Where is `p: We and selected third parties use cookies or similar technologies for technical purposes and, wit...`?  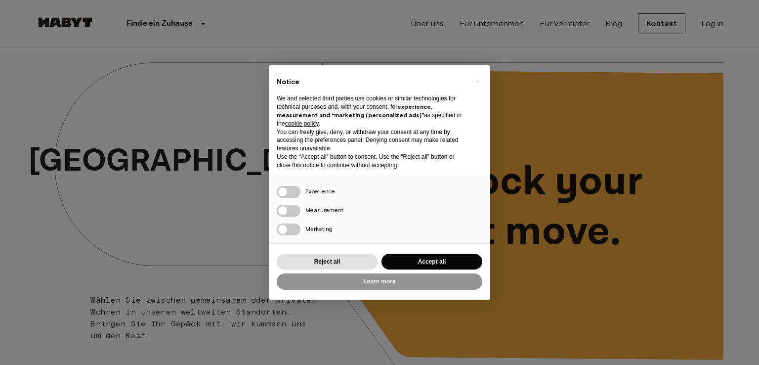
p: We and selected third parties use cookies or similar technologies for technical purposes and, wit... is located at coordinates (372, 111).